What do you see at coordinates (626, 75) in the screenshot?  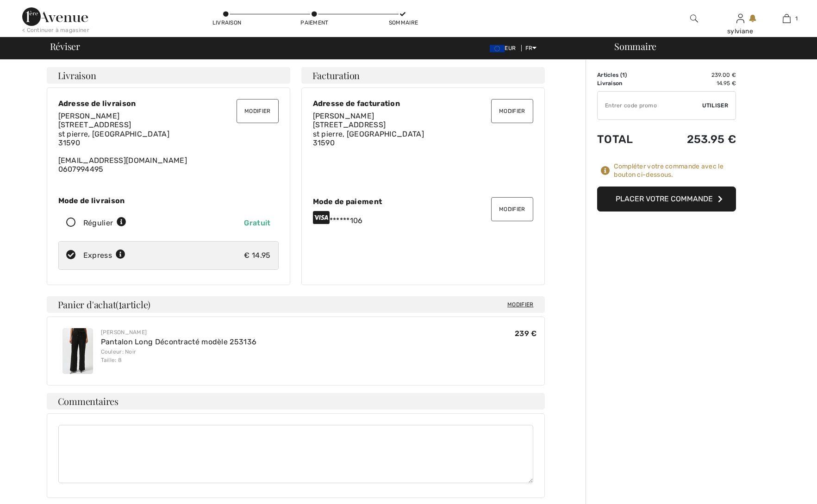 I see `td: Articles ( )` at bounding box center [626, 75].